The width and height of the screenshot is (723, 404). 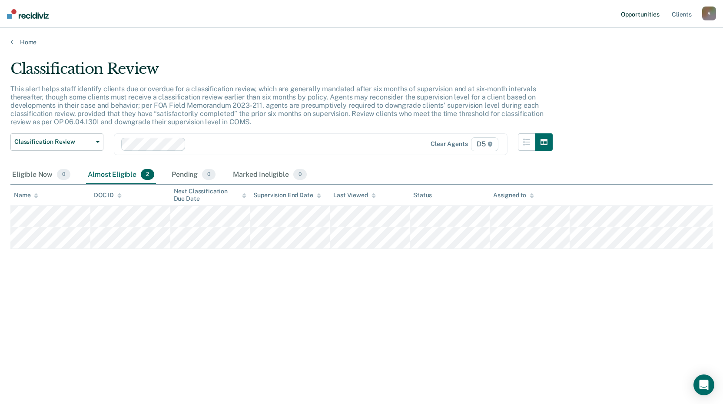 I want to click on div: Pending0, so click(x=193, y=175).